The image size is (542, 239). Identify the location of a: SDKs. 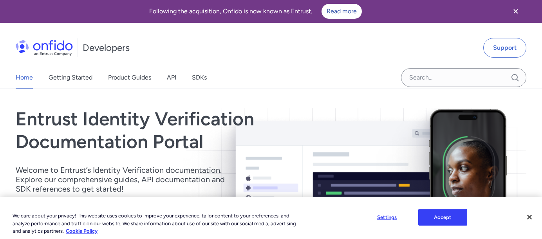
(199, 77).